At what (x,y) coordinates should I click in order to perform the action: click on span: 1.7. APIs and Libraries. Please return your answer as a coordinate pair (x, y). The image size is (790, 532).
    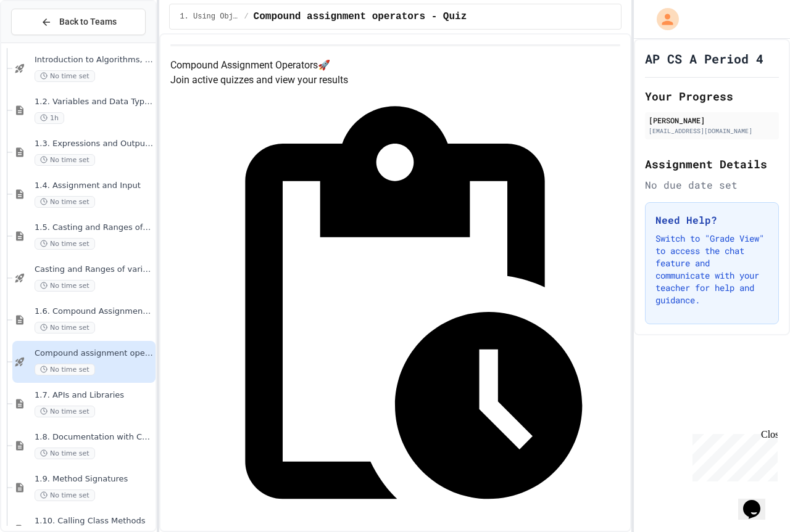
    Looking at the image, I should click on (94, 395).